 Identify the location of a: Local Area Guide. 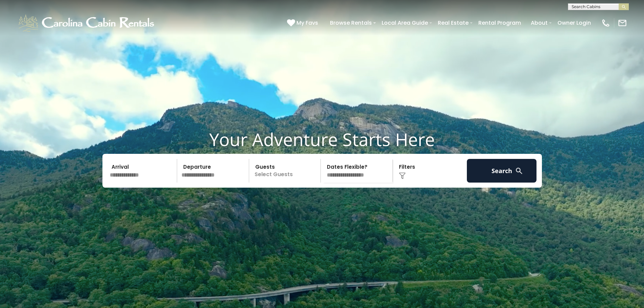
(405, 23).